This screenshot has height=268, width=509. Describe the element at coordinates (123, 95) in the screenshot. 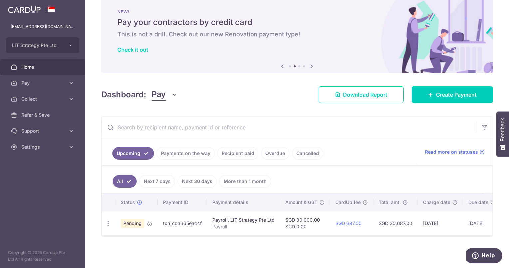

I see `h4: Dashboard:` at that location.